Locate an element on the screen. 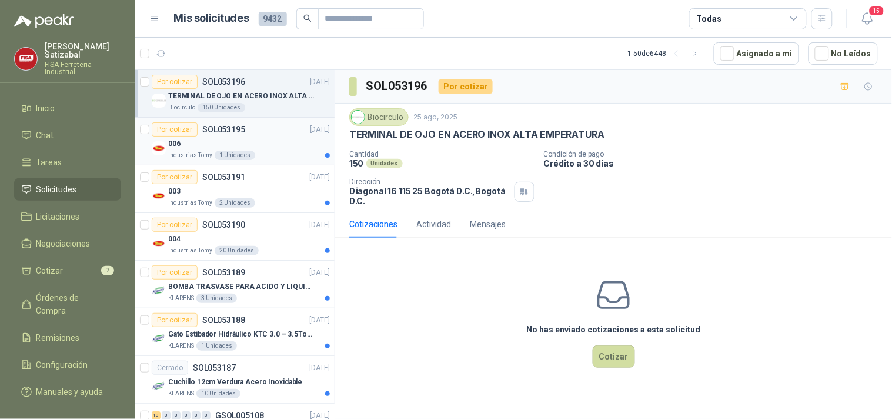 Image resolution: width=892 pixels, height=419 pixels. p: SOL053189 is located at coordinates (224, 272).